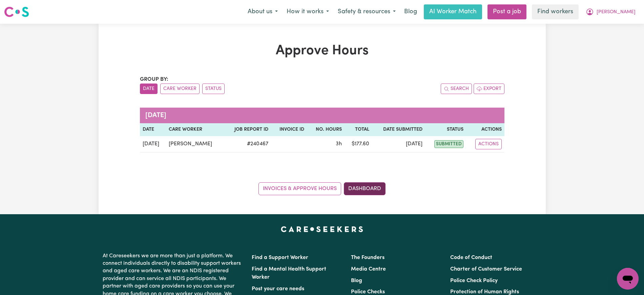 The height and width of the screenshot is (295, 644). Describe the element at coordinates (507, 12) in the screenshot. I see `a: Post a job` at that location.